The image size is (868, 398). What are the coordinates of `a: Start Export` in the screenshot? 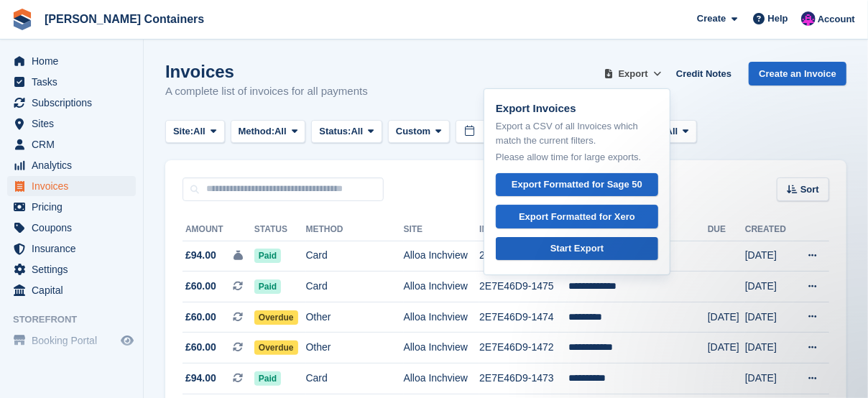 It's located at (577, 249).